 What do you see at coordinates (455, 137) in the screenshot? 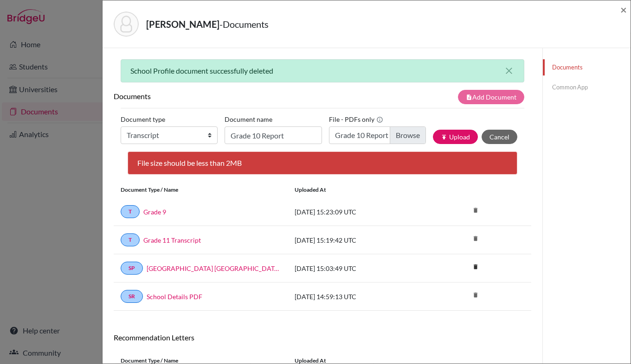
I see `button: publishUpload` at bounding box center [455, 137].